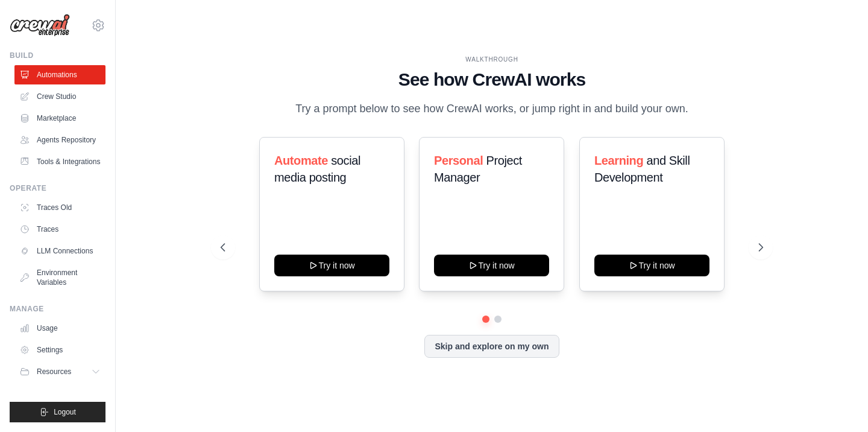 The image size is (868, 432). I want to click on span: Resources, so click(53, 371).